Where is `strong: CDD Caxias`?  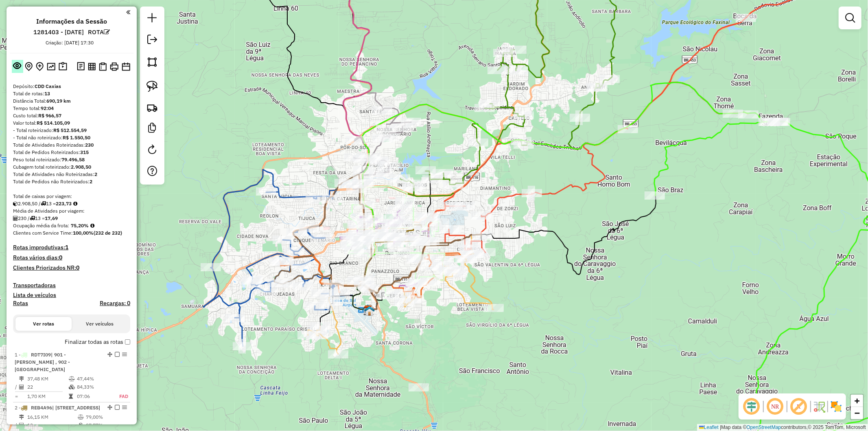 strong: CDD Caxias is located at coordinates (48, 86).